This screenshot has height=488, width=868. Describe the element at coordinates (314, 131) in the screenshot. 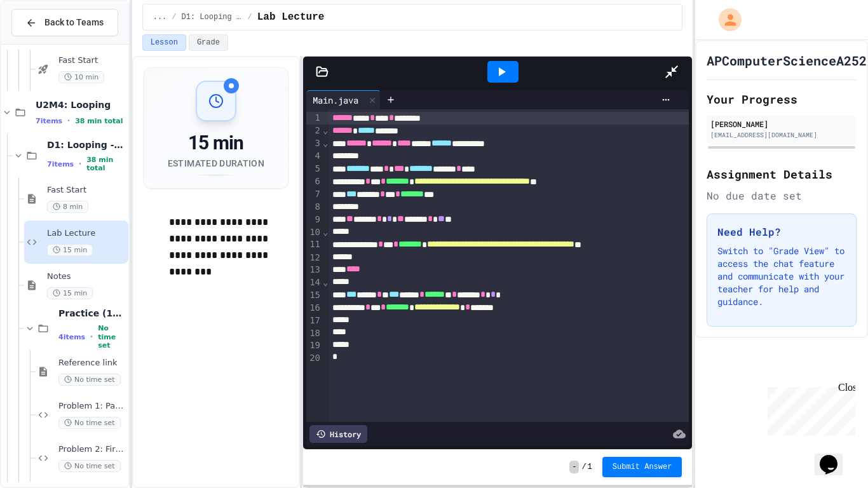

I see `div: 2` at that location.